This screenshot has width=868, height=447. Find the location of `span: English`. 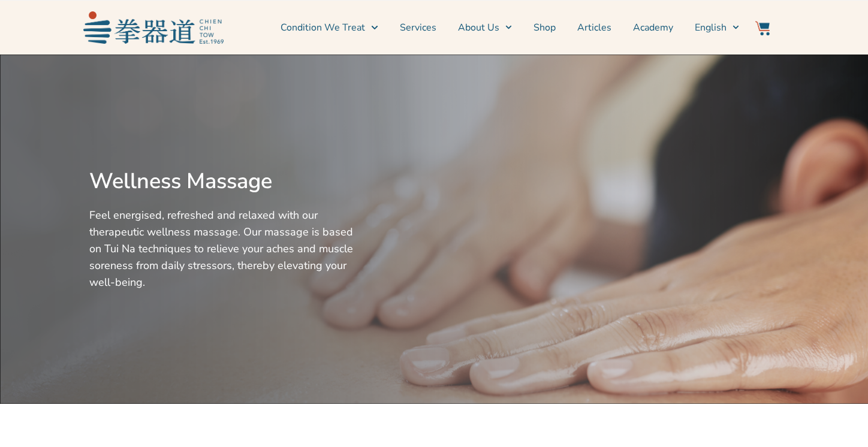

span: English is located at coordinates (710, 27).